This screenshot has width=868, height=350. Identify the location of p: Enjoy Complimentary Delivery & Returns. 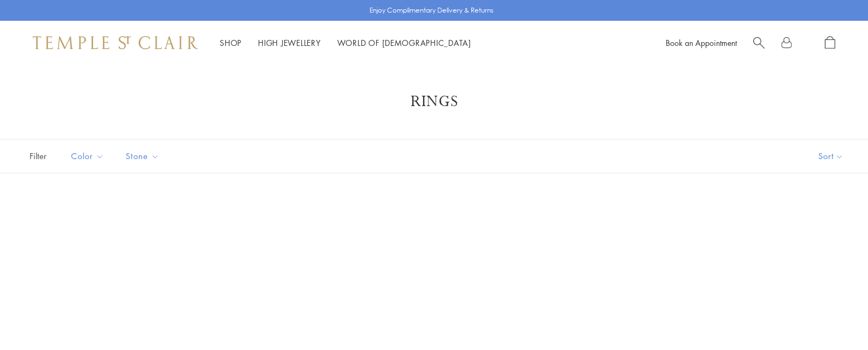
(431, 10).